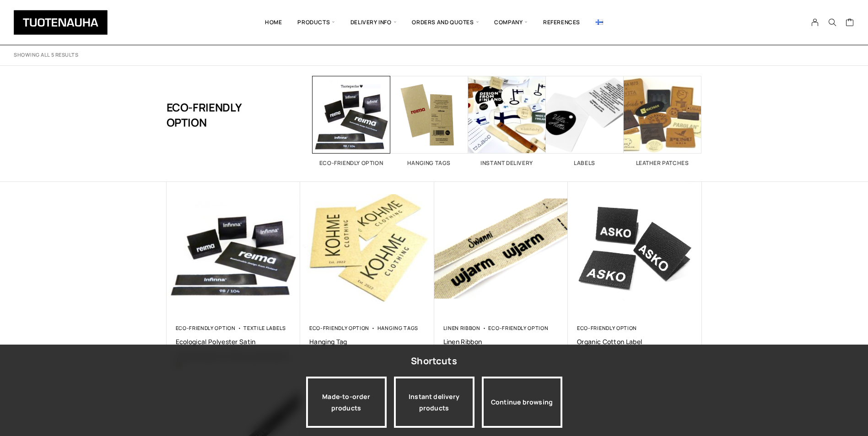 Image resolution: width=868 pixels, height=436 pixels. I want to click on h2: Labels, so click(584, 163).